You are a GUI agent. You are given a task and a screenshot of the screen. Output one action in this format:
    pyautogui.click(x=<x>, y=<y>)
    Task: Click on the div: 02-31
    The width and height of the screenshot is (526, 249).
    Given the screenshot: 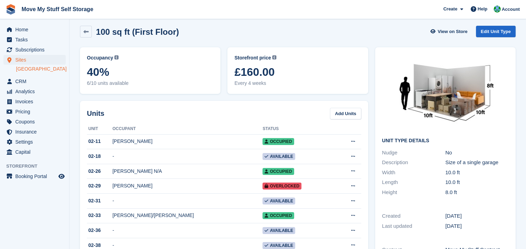 What is the action you would take?
    pyautogui.click(x=99, y=201)
    